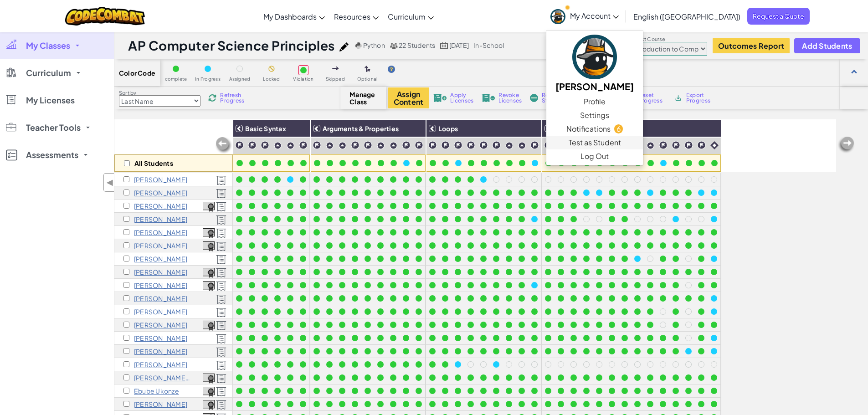  I want to click on p: Richard Herrera, so click(160, 285).